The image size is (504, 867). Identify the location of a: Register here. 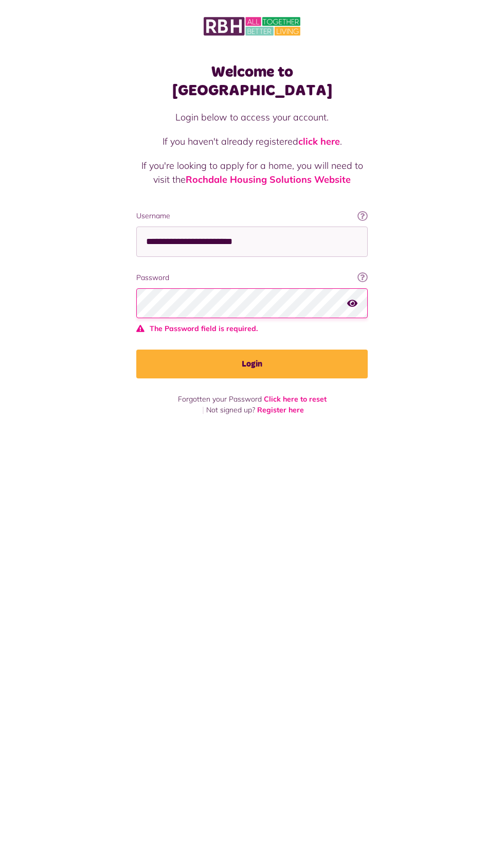
(281, 410).